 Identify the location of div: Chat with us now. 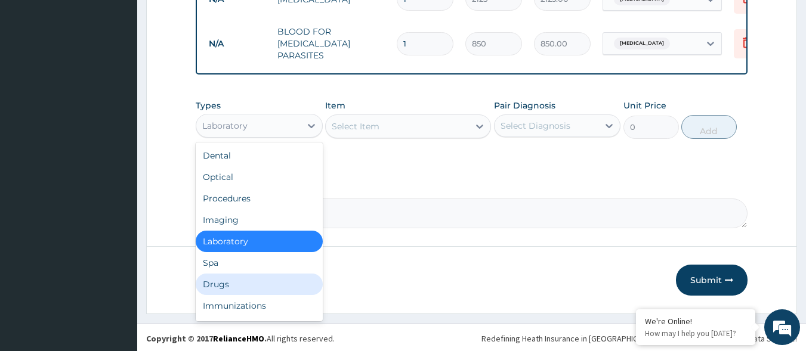
(131, 75).